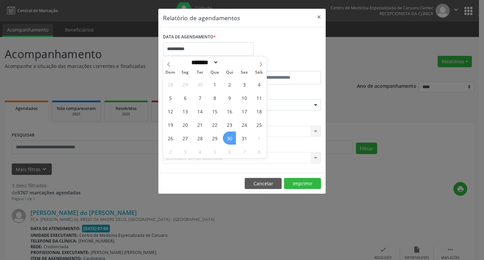 The height and width of the screenshot is (260, 484). What do you see at coordinates (263, 183) in the screenshot?
I see `button: Cancelar` at bounding box center [263, 183].